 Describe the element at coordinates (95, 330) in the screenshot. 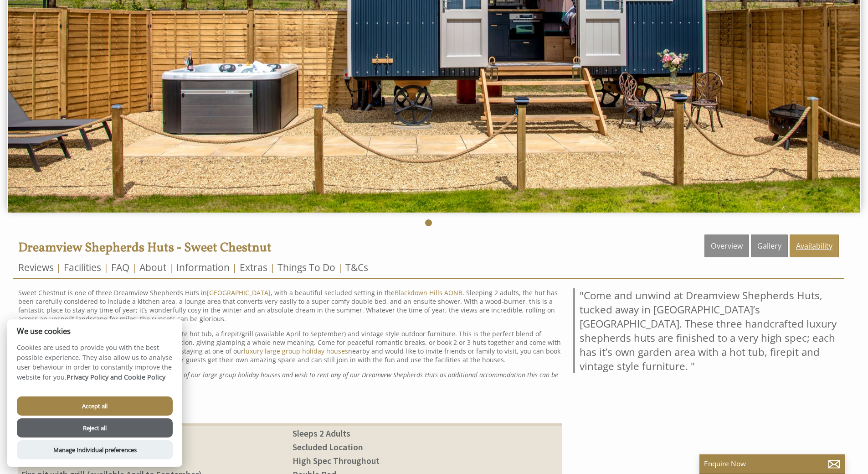

I see `h2: We use cookies` at that location.